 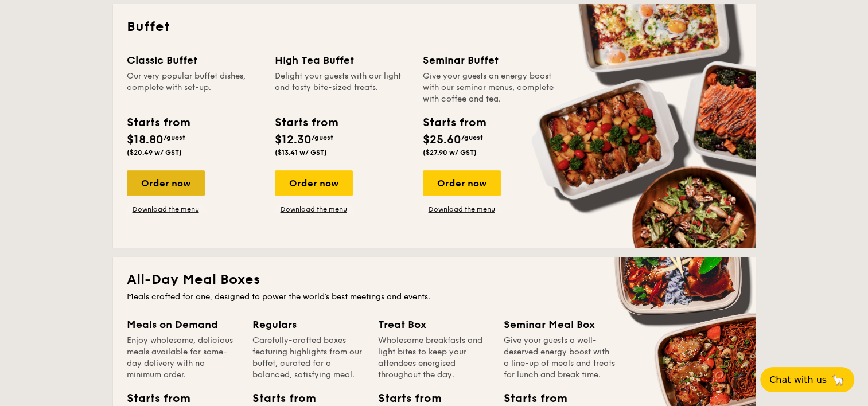 I want to click on div: Carefully-crafted boxes featuring highlights from our buffet, curated for a balanced, satisfying ..., so click(x=308, y=358).